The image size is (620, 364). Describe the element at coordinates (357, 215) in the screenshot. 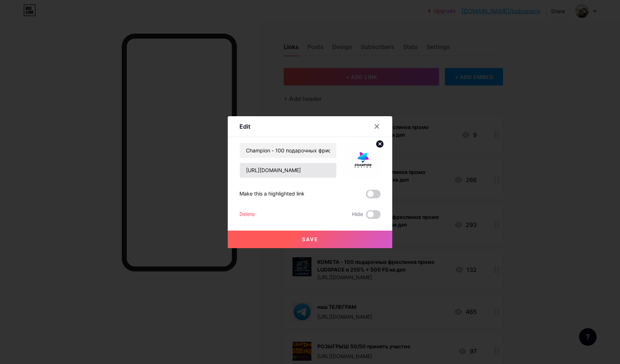

I see `span: Hide` at that location.